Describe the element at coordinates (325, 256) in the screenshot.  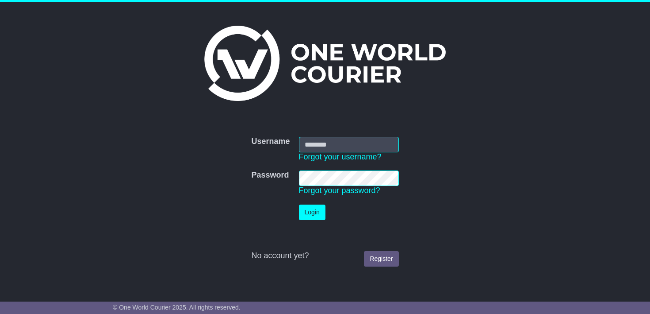
I see `div: No account yet?` at that location.